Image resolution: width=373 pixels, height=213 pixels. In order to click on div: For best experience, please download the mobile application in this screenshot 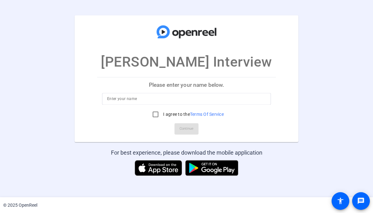, I will do `click(186, 153)`.